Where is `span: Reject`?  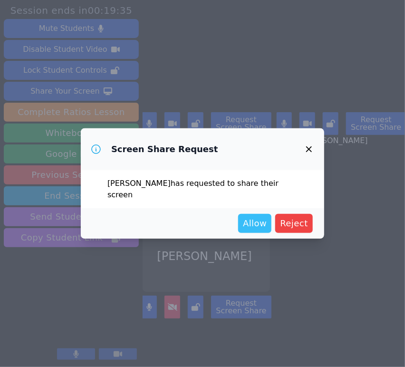 span: Reject is located at coordinates (294, 224).